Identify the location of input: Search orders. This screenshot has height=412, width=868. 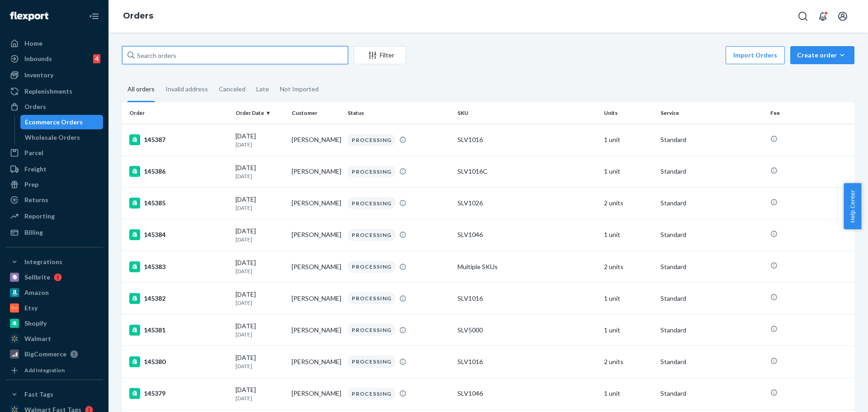
(235, 55).